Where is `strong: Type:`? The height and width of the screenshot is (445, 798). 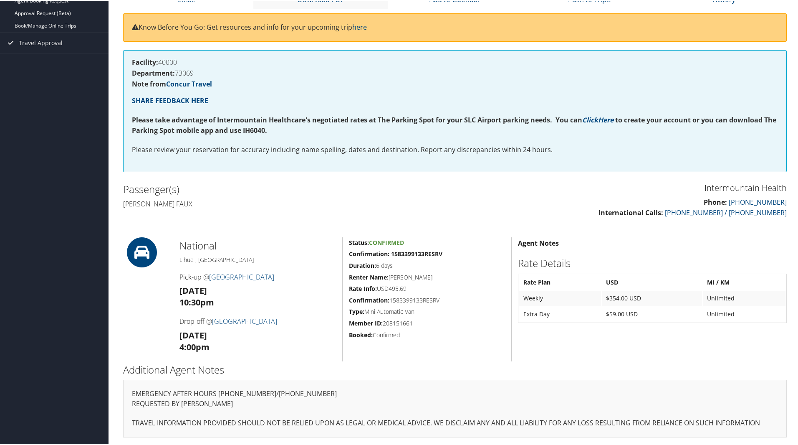 strong: Type: is located at coordinates (357, 310).